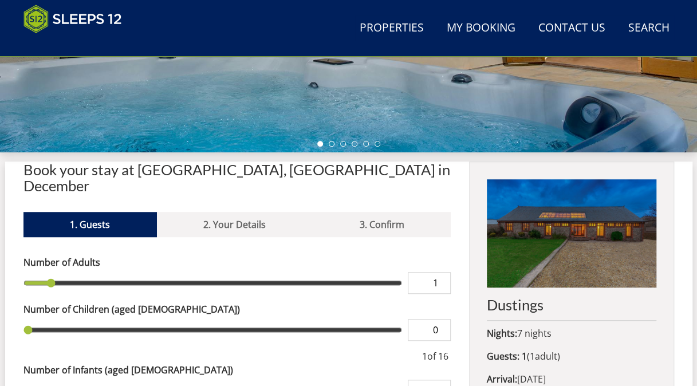 The height and width of the screenshot is (386, 697). Describe the element at coordinates (392, 28) in the screenshot. I see `a: Properties` at that location.